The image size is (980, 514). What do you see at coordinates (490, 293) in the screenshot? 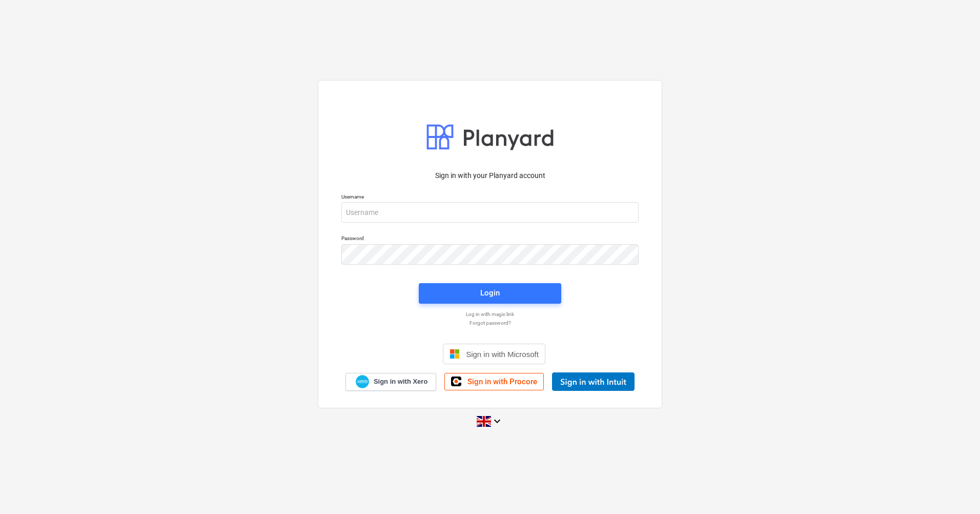
I see `div: Login` at bounding box center [490, 293].